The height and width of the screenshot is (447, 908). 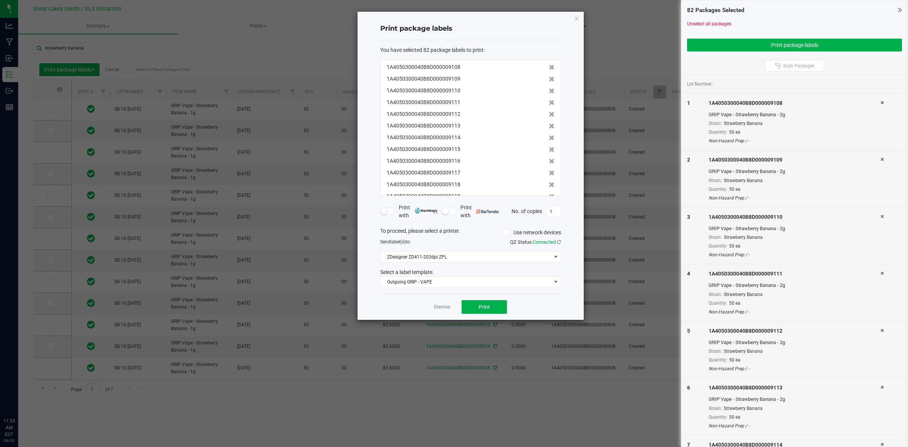 I want to click on div: 1A4050300040B8D000009109, so click(x=795, y=160).